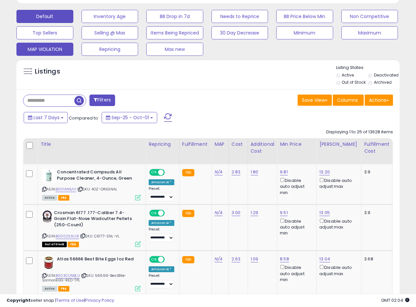 Image resolution: width=416 pixels, height=307 pixels. I want to click on a: B003CUNBLU, so click(68, 276).